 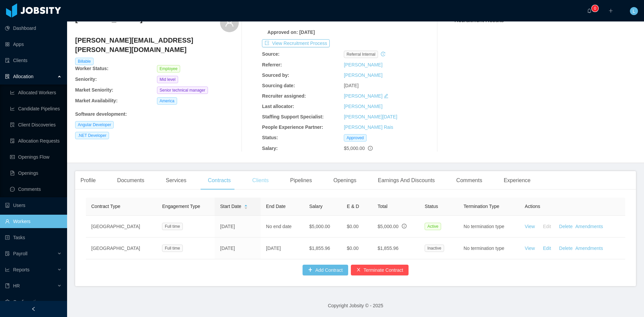 I want to click on i: icon: caret-up, so click(x=246, y=205).